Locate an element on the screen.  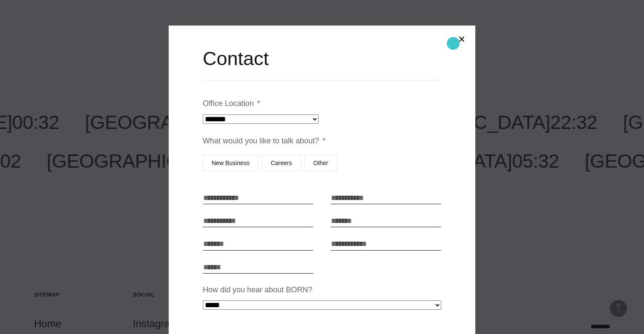
label: Other is located at coordinates (321, 163).